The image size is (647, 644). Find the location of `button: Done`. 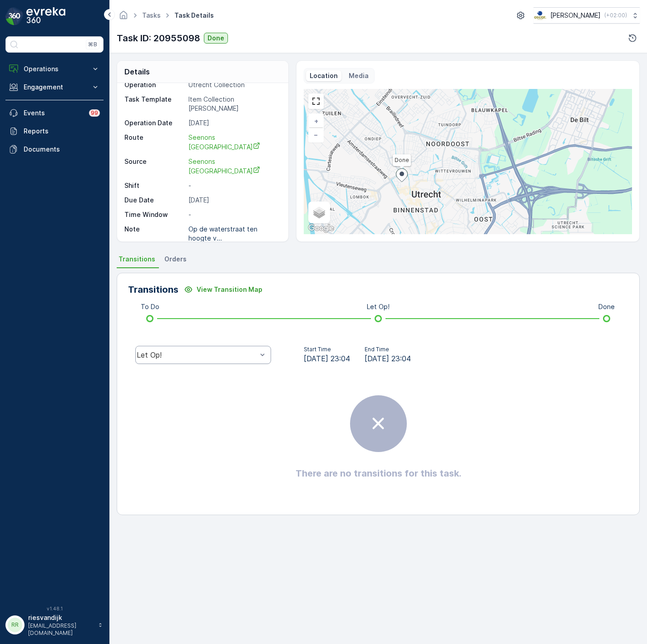

button: Done is located at coordinates (216, 38).